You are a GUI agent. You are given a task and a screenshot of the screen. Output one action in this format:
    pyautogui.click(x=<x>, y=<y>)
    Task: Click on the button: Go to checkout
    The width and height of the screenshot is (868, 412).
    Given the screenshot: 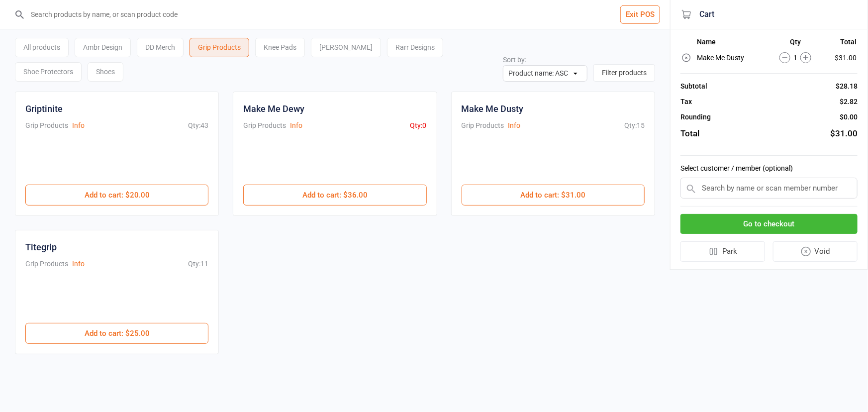 What is the action you would take?
    pyautogui.click(x=769, y=224)
    